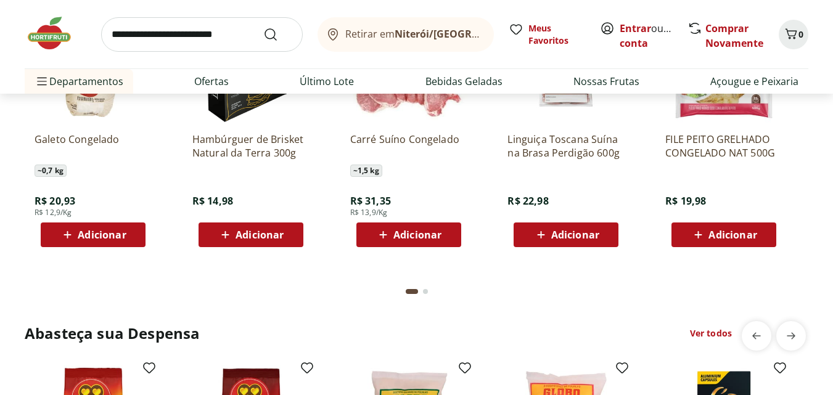 The height and width of the screenshot is (395, 833). Describe the element at coordinates (278, 35) in the screenshot. I see `button: Submit Search` at that location.